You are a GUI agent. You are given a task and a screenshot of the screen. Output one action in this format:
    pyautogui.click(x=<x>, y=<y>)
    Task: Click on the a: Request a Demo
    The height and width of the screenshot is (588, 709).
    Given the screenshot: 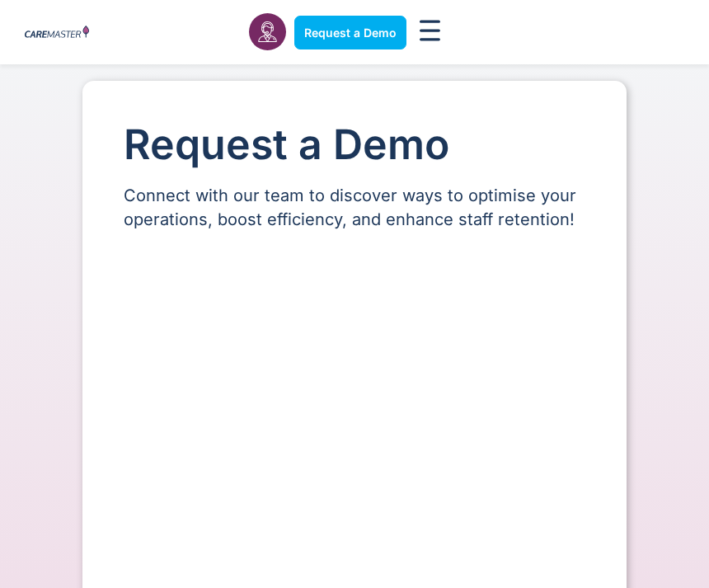 What is the action you would take?
    pyautogui.click(x=350, y=33)
    